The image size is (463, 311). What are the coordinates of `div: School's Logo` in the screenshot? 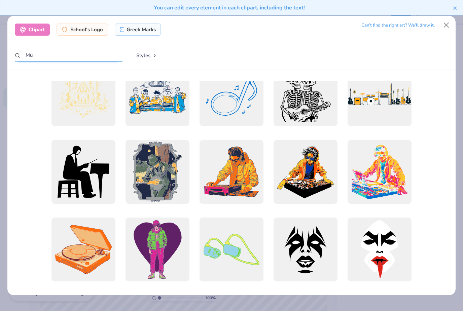 It's located at (82, 30).